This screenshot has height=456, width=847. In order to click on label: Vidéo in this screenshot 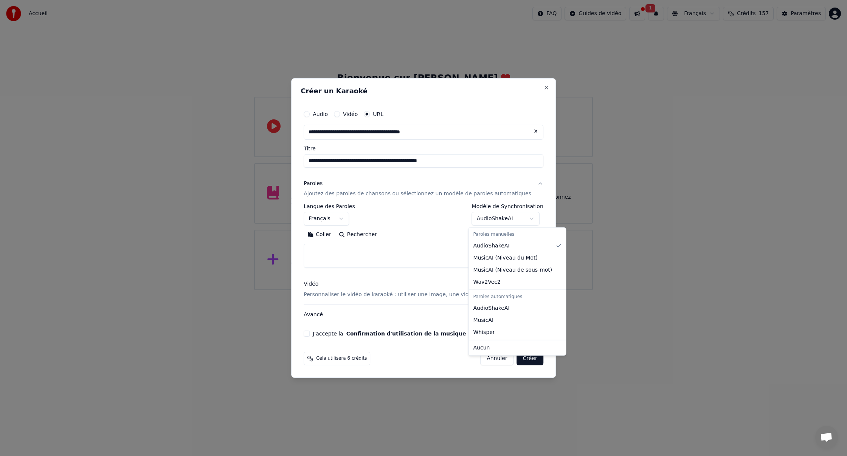, I will do `click(350, 114)`.